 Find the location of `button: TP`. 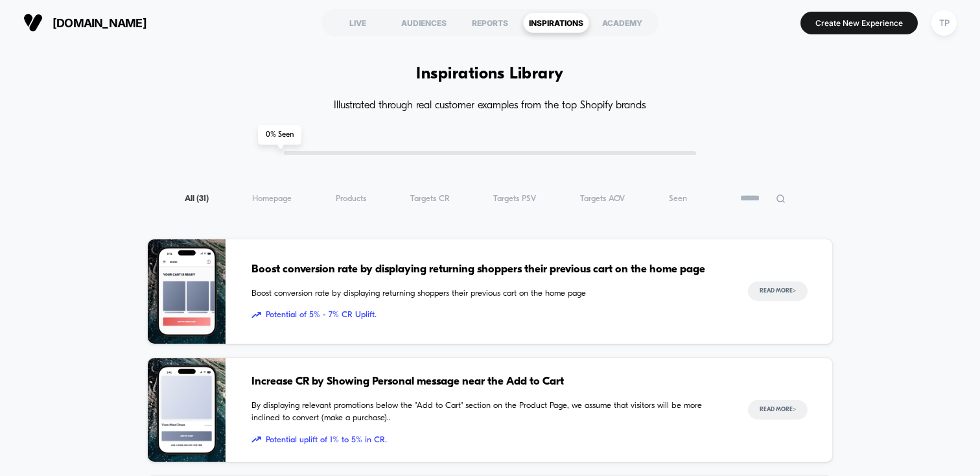

button: TP is located at coordinates (943, 23).